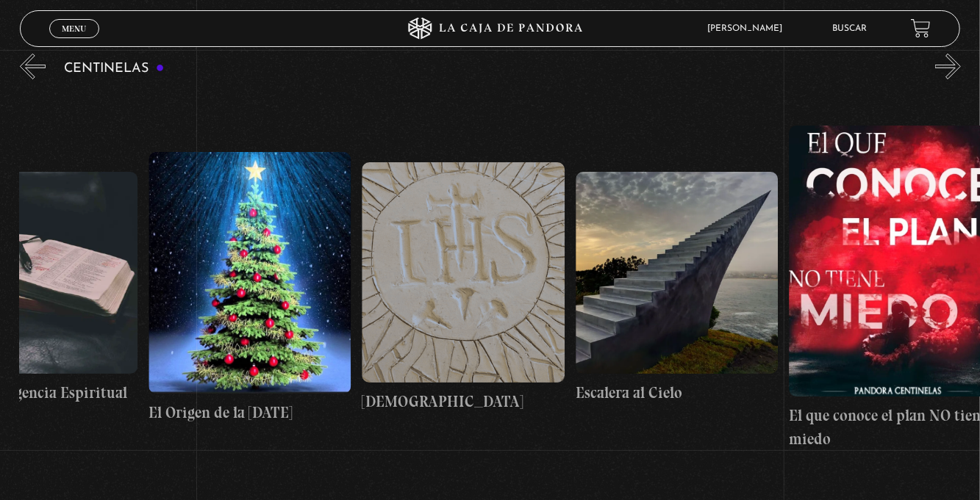 The width and height of the screenshot is (980, 500). What do you see at coordinates (74, 29) in the screenshot?
I see `span: Menu` at bounding box center [74, 29].